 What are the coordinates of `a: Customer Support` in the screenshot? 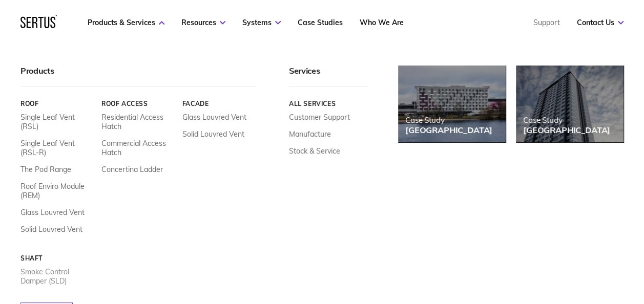 It's located at (319, 117).